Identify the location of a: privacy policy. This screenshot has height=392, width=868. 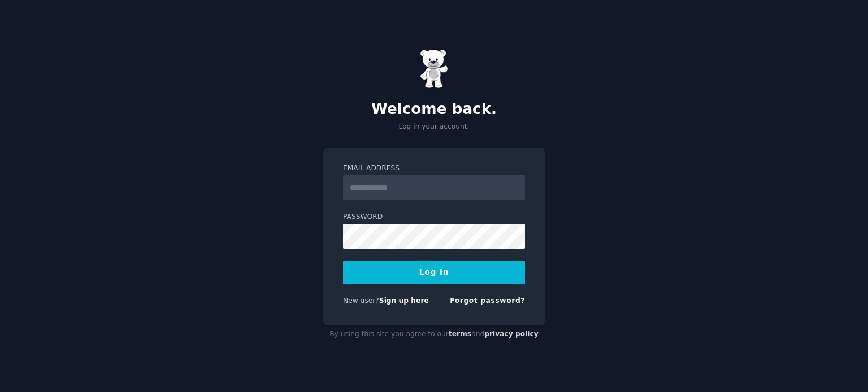
(511, 334).